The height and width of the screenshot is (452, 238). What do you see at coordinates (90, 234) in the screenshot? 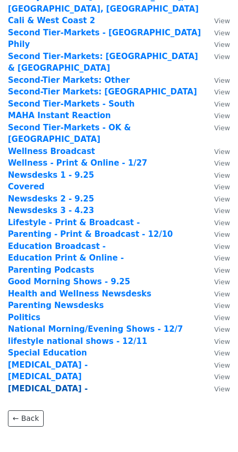
I see `a: Parenting - Print & Broadcast - 12/10` at bounding box center [90, 234].